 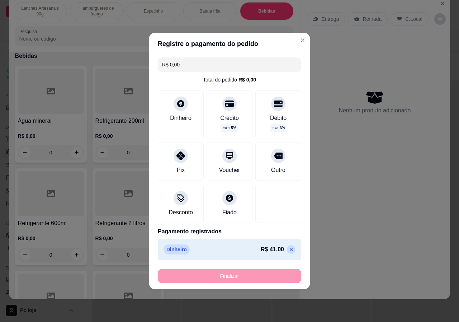 I want to click on div: R$ 0,00, so click(x=247, y=80).